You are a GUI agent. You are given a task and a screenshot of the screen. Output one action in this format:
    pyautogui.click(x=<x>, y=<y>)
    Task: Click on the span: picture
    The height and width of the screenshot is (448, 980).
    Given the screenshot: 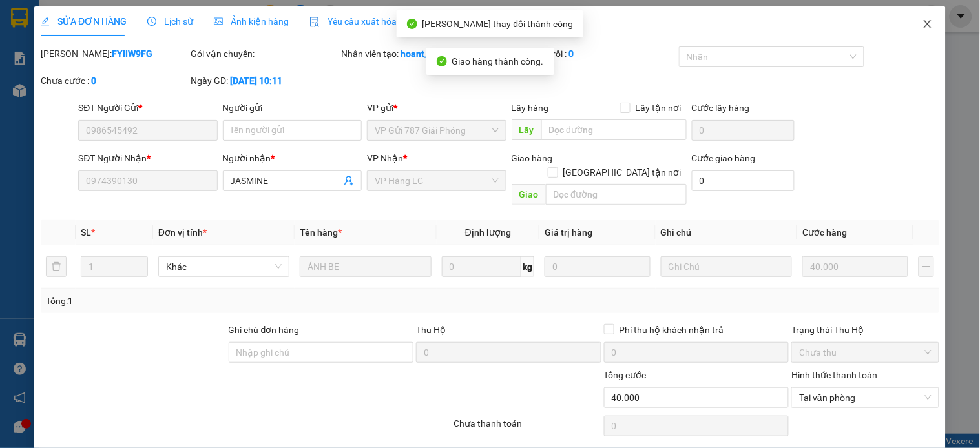 What is the action you would take?
    pyautogui.click(x=219, y=21)
    